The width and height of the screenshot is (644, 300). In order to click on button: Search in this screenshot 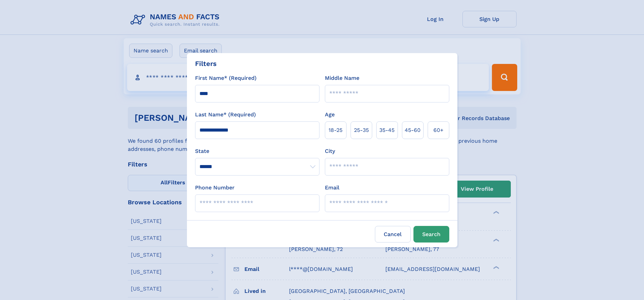, I will do `click(432, 234)`.